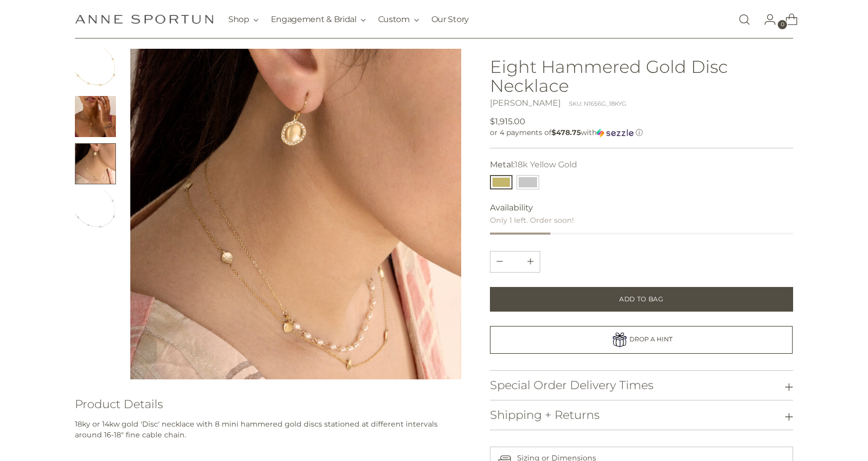 This screenshot has height=461, width=868. I want to click on span: $1,915.00, so click(507, 122).